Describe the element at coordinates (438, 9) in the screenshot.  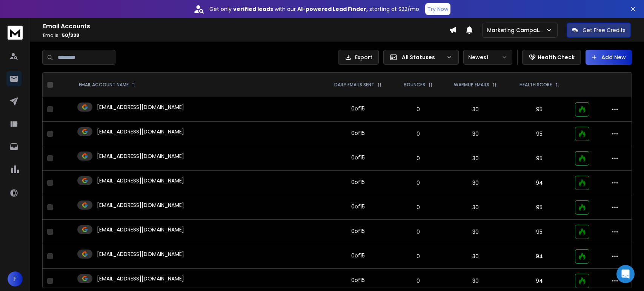
I see `button: Try Now` at that location.